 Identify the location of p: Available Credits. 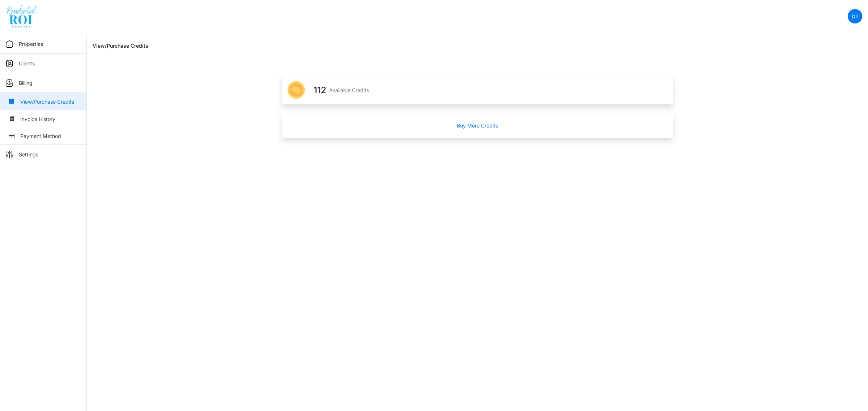
(349, 90).